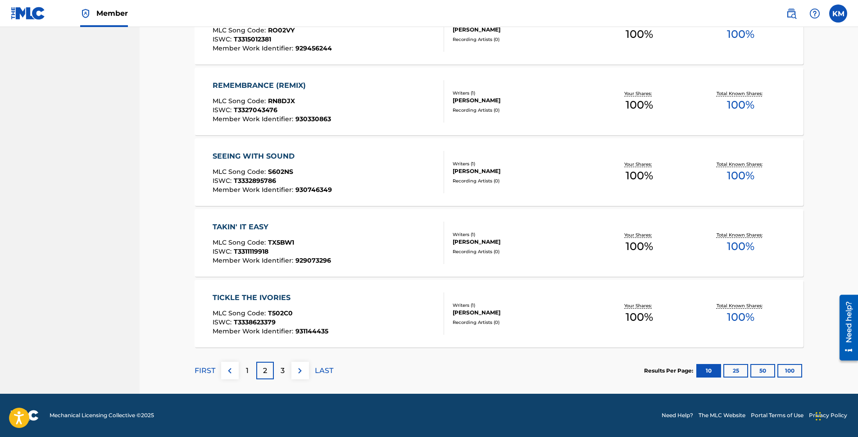 The width and height of the screenshot is (858, 437). I want to click on a: Privacy Policy, so click(828, 415).